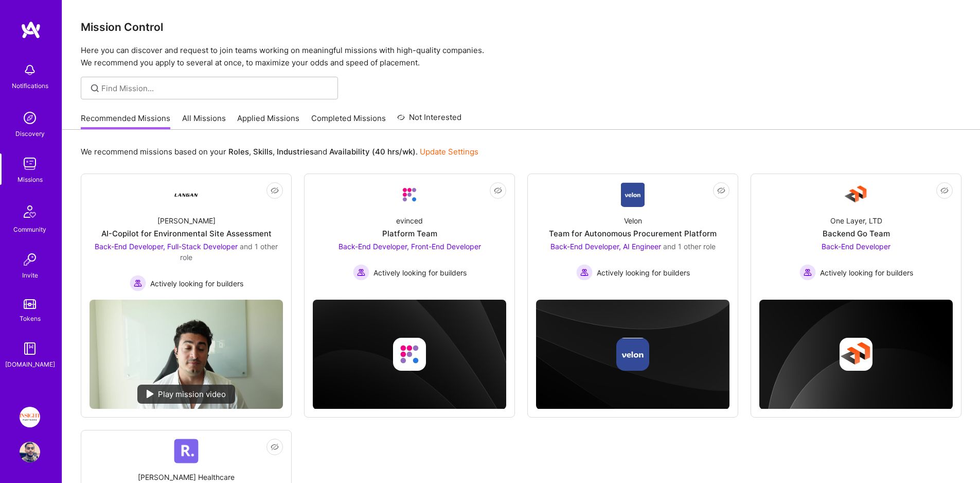 Image resolution: width=980 pixels, height=483 pixels. Describe the element at coordinates (30, 179) in the screenshot. I see `div: Missions` at that location.